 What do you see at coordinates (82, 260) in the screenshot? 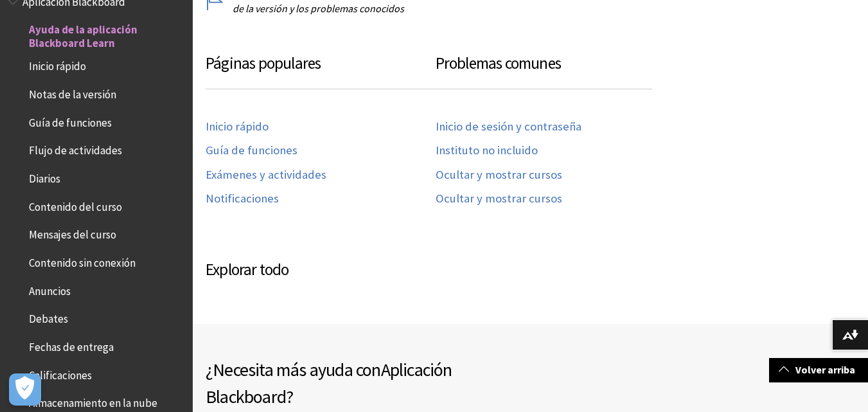
I see `span: Contenido sin conexión` at bounding box center [82, 260].